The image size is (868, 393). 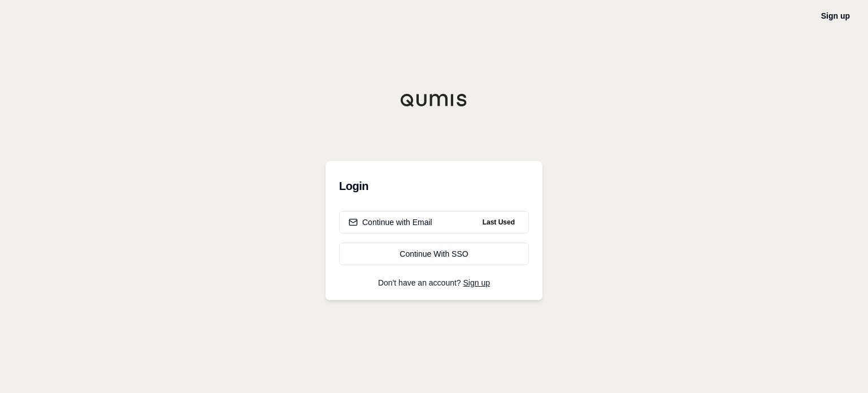 What do you see at coordinates (434, 254) in the screenshot?
I see `a: Continue With SSO` at bounding box center [434, 254].